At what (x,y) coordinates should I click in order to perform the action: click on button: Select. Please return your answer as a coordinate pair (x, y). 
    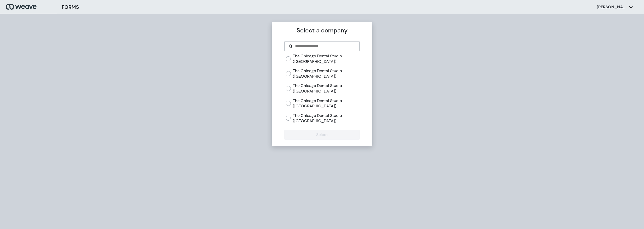
    Looking at the image, I should click on (322, 135).